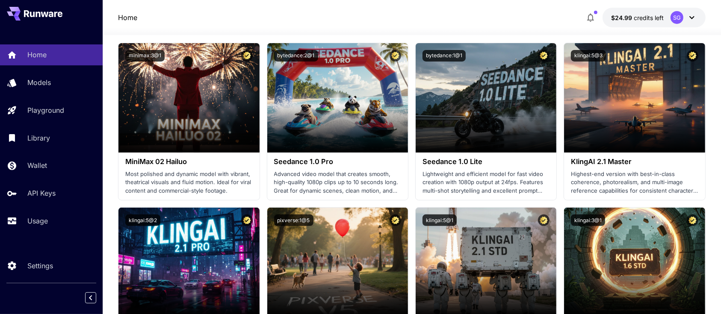  What do you see at coordinates (444, 56) in the screenshot?
I see `button: bytedance:1@1` at bounding box center [444, 56].